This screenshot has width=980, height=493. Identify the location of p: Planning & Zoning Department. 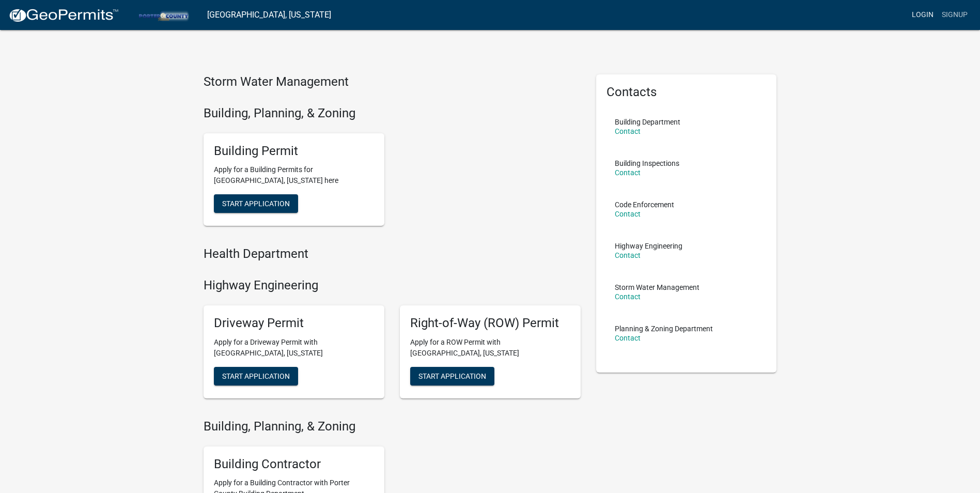
(664, 329).